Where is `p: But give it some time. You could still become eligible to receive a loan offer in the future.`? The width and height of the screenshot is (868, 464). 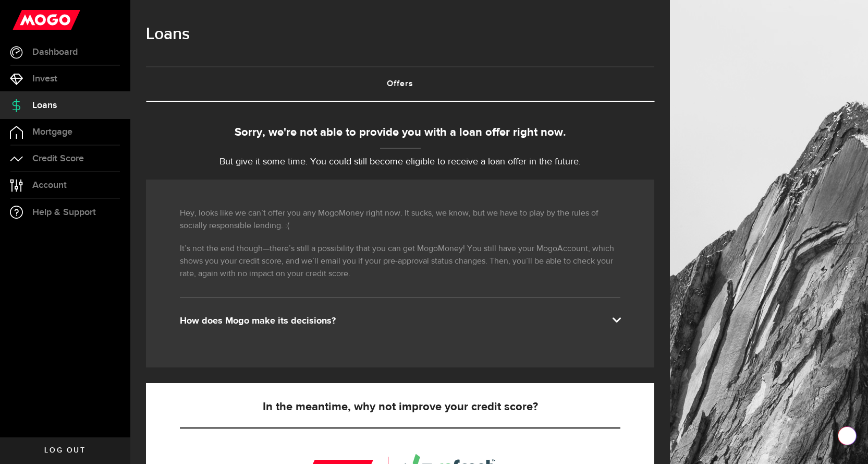
p: But give it some time. You could still become eligible to receive a loan offer in the future. is located at coordinates (400, 162).